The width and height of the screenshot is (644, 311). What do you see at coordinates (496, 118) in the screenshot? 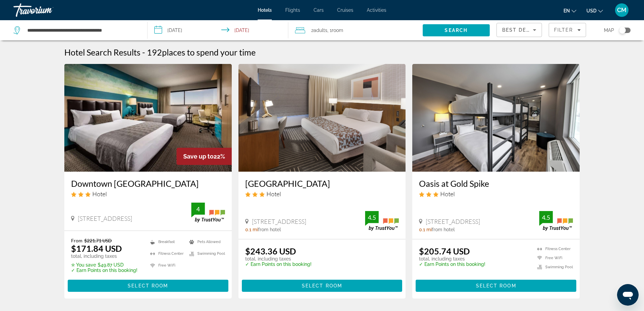
I see `img: Oasis at Gold Spike` at bounding box center [496, 118].